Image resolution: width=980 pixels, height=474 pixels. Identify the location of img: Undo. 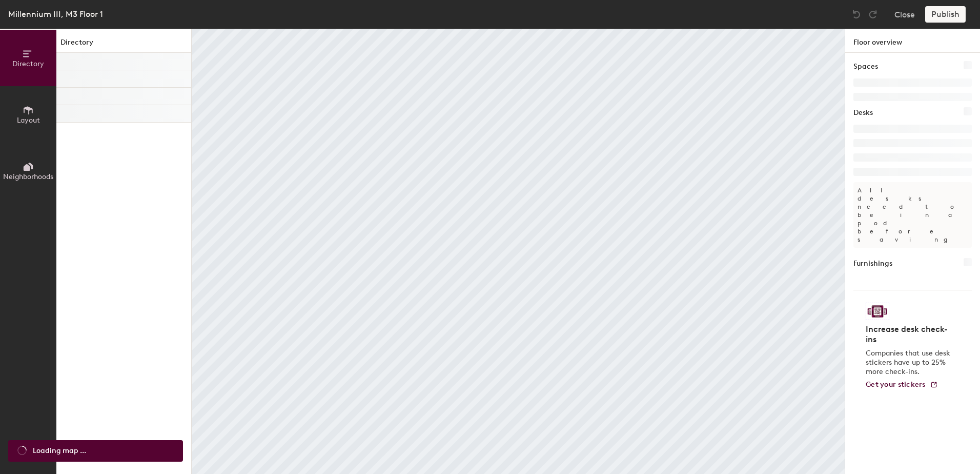
(857, 15).